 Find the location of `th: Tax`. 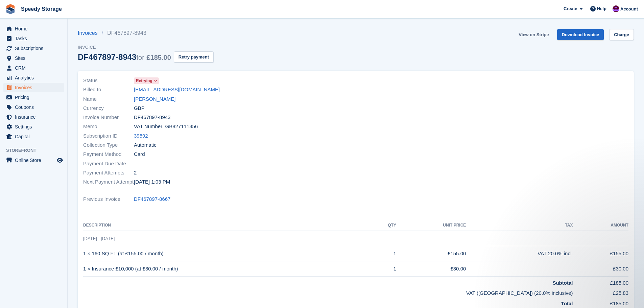

th: Tax is located at coordinates (519, 225).